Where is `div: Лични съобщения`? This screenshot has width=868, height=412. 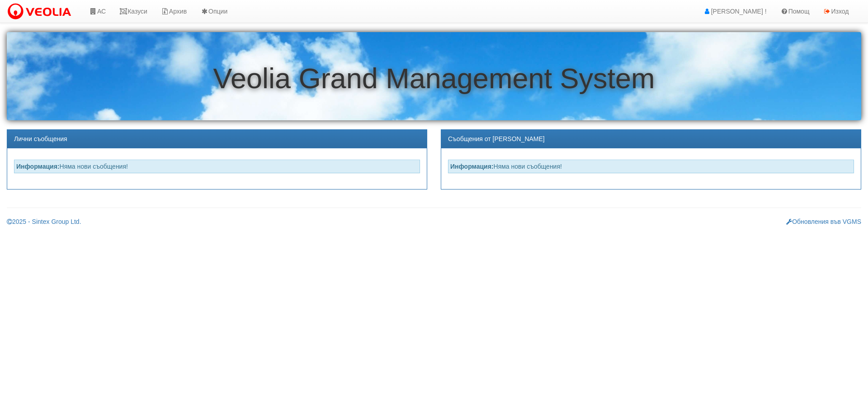
div: Лични съобщения is located at coordinates (217, 139).